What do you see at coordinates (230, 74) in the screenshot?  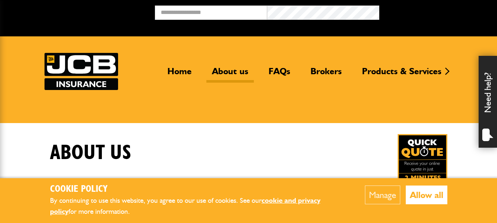 I see `a: About us` at bounding box center [230, 74].